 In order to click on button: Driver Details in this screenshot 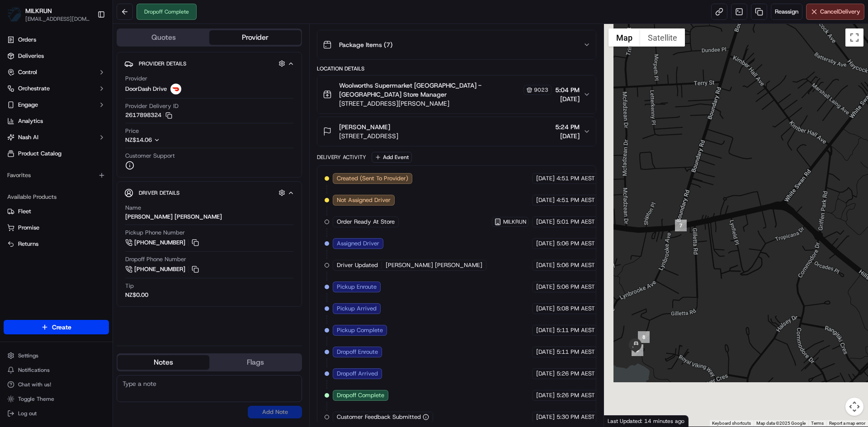, I will do `click(209, 192)`.